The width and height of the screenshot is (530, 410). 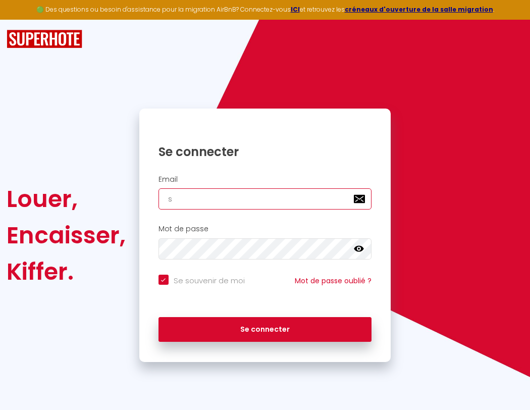 What do you see at coordinates (333, 281) in the screenshot?
I see `a: Mot de passe oublié ?` at bounding box center [333, 281].